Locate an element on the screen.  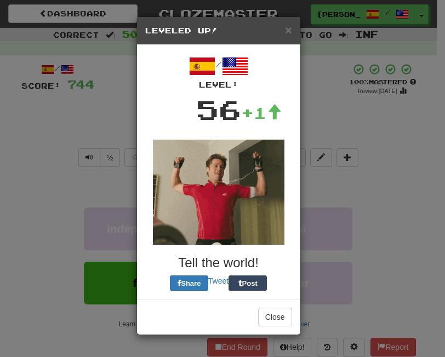
div: +1 is located at coordinates (261, 113).